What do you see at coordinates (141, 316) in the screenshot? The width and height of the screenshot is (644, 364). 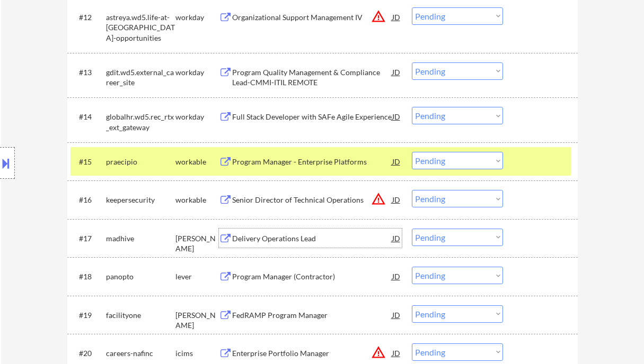 I see `div: facilityone` at bounding box center [141, 316].